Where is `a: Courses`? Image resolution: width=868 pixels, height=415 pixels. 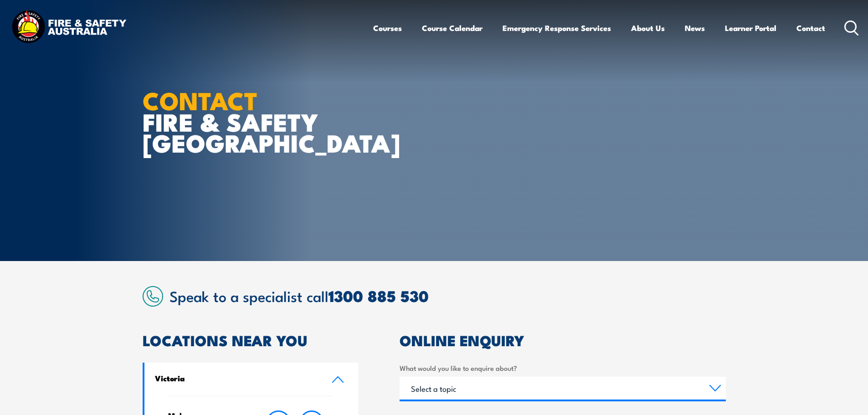 a: Courses is located at coordinates (387, 28).